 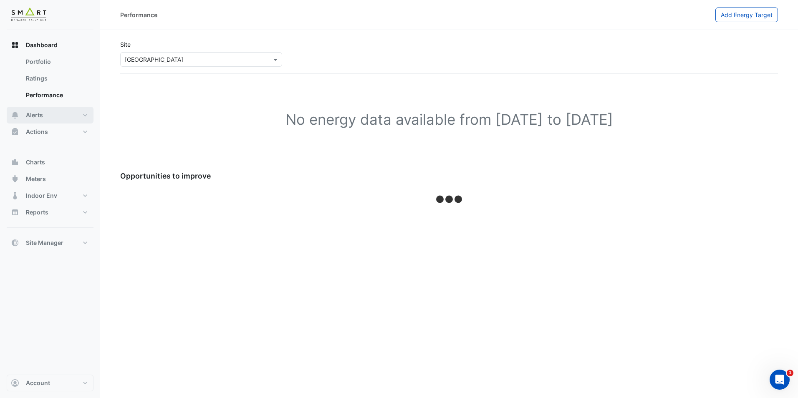 I want to click on a: Portfolio, so click(x=56, y=62).